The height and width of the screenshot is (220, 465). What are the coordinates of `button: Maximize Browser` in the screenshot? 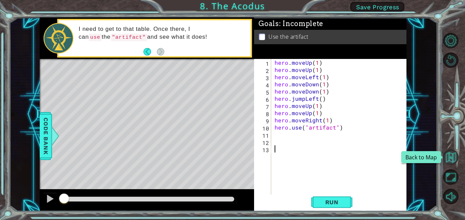 It's located at (451, 177).